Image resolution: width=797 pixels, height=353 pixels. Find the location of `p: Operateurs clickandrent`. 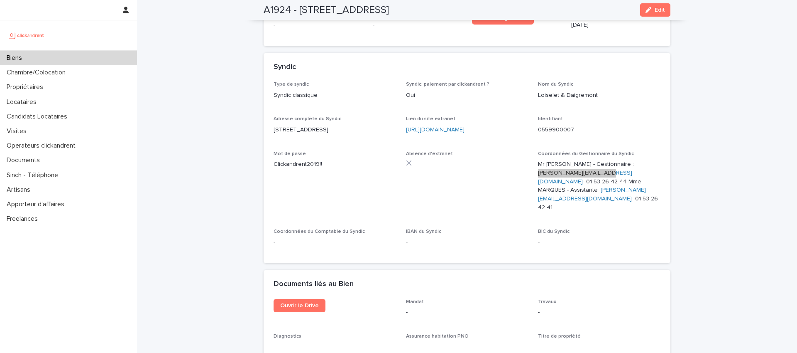

p: Operateurs clickandrent is located at coordinates (43, 145).